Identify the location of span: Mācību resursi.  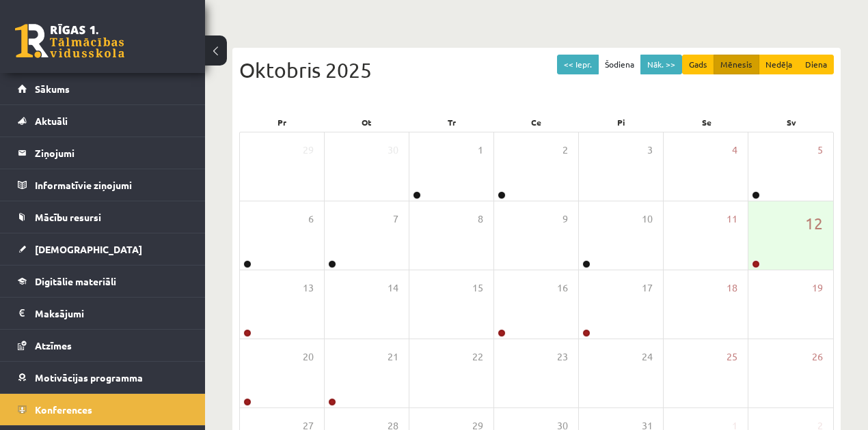
(68, 217).